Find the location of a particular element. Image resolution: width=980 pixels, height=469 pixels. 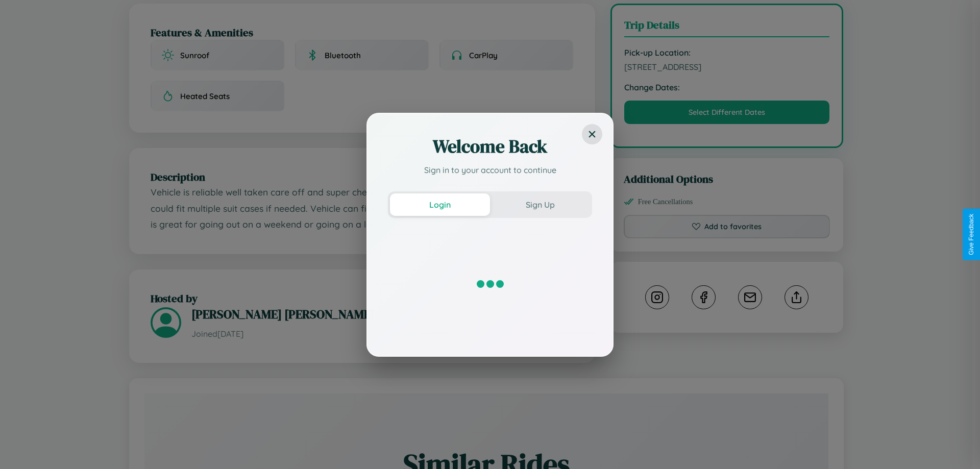

h2: Welcome Back is located at coordinates (490, 146).